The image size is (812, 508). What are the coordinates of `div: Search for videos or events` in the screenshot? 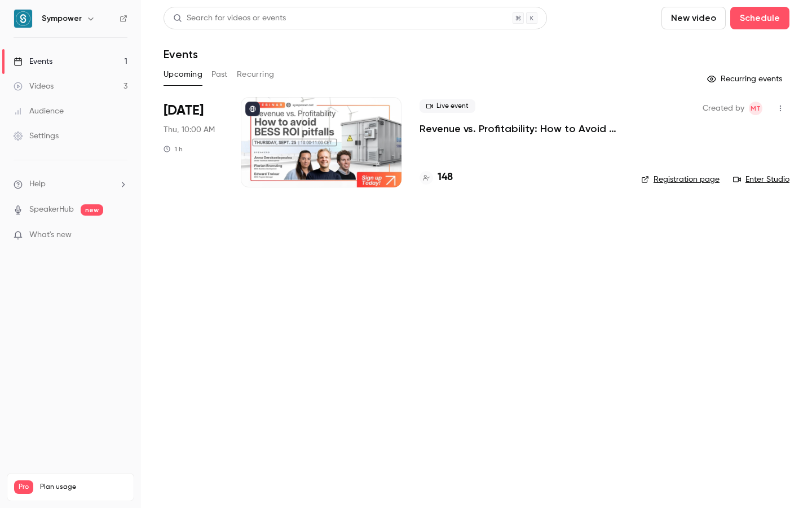 It's located at (229, 18).